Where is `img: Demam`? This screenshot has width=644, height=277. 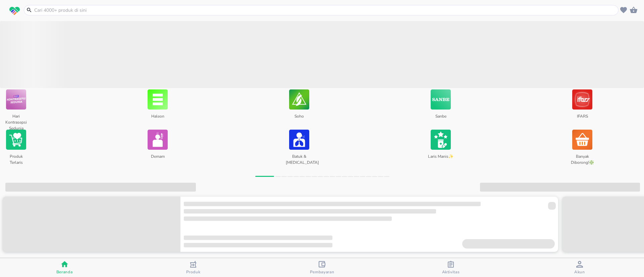 img: Demam is located at coordinates (158, 140).